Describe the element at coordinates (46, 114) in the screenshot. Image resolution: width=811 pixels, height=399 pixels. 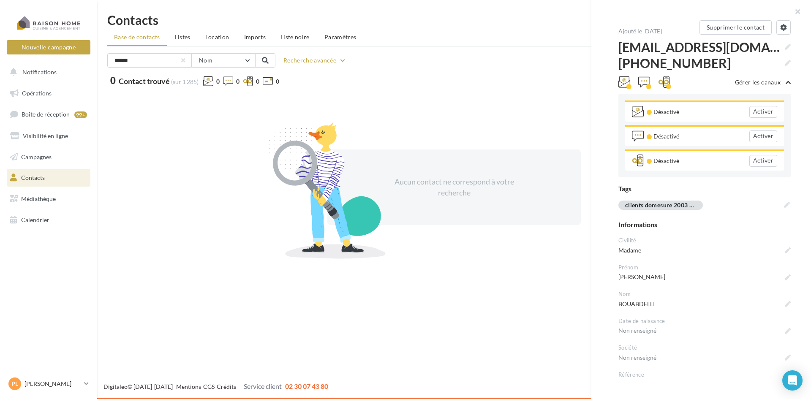
I see `span: Boîte de réception` at that location.